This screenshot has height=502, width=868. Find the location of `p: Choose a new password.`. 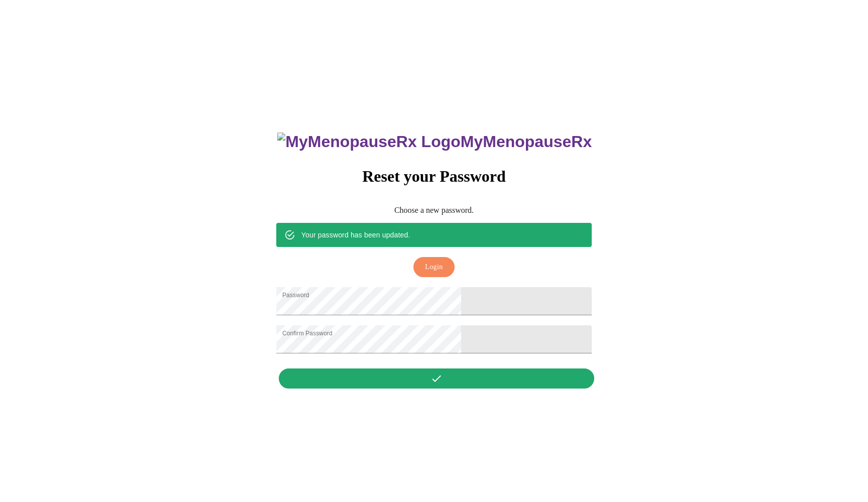

p: Choose a new password. is located at coordinates (434, 210).